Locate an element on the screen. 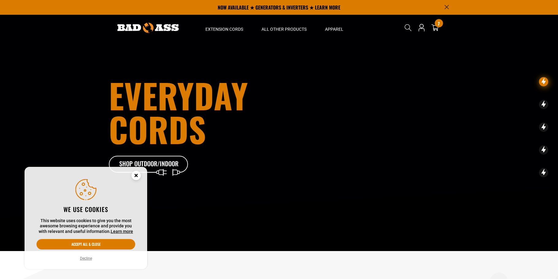  aside: Cookie Consent is located at coordinates (86, 218).